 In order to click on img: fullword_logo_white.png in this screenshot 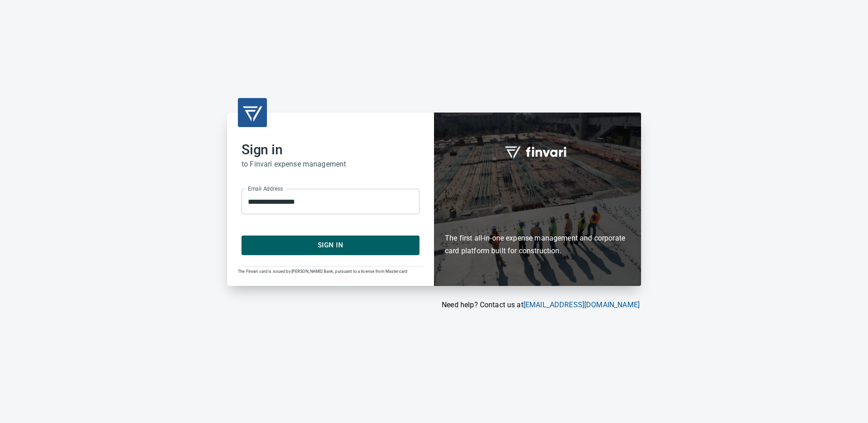, I will do `click(537, 152)`.